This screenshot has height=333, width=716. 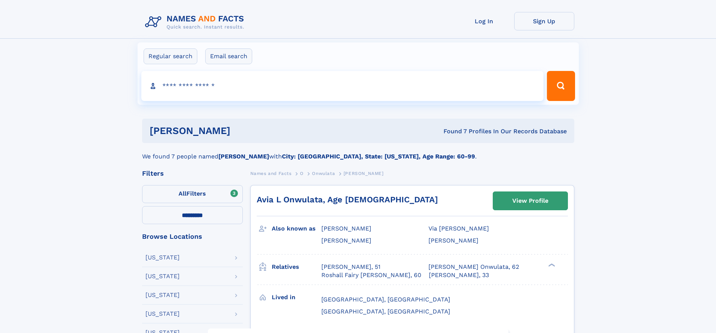 I want to click on div: We found 7 people named with ., so click(x=358, y=152).